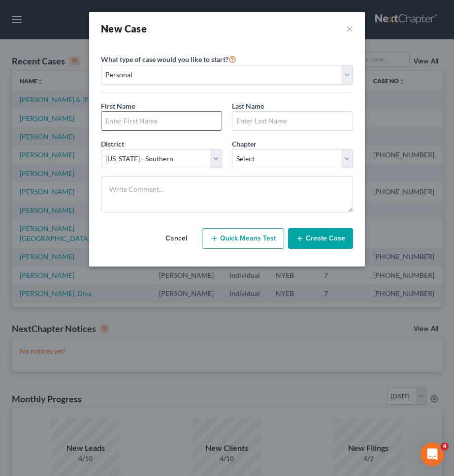  I want to click on button: Quick Means Test, so click(243, 238).